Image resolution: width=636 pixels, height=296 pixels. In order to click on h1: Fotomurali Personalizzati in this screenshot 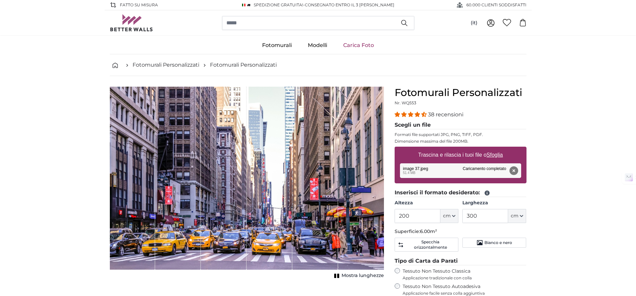, I will do `click(460, 93)`.